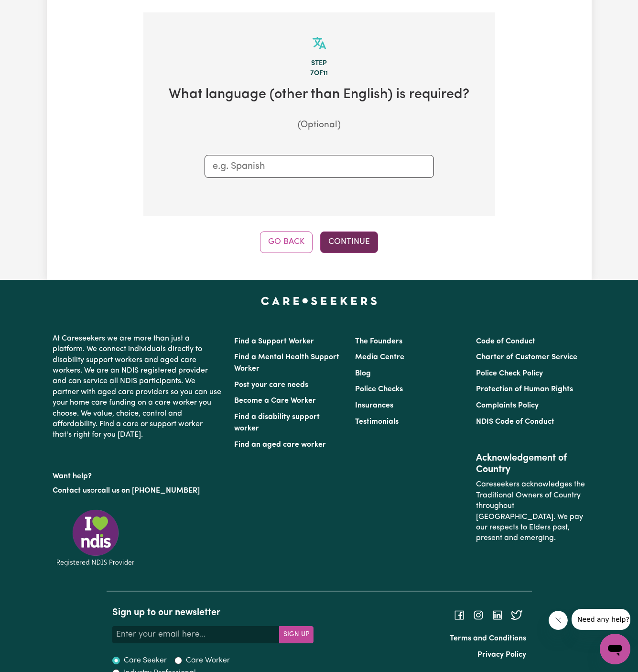  What do you see at coordinates (363, 373) in the screenshot?
I see `a: Blog` at bounding box center [363, 373].